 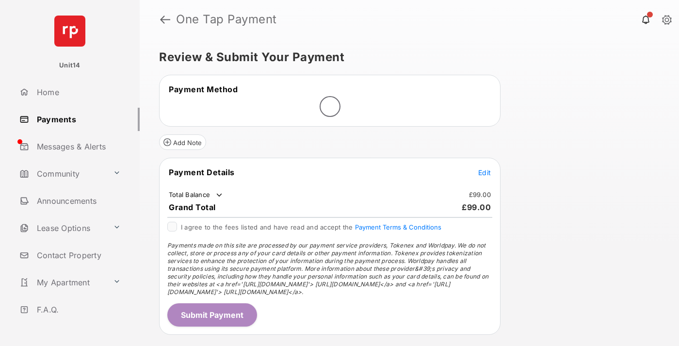 What do you see at coordinates (212, 315) in the screenshot?
I see `button: Submit Payment` at bounding box center [212, 315].